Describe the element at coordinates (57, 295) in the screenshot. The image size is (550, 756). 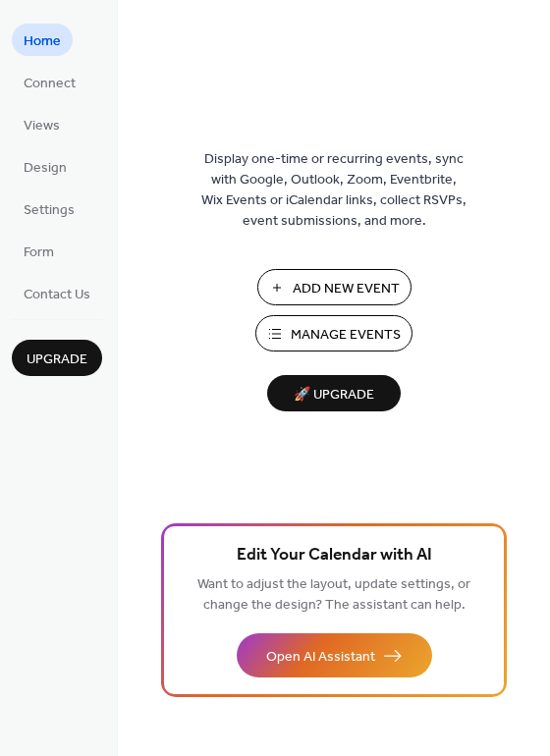
I see `span: Contact Us` at that location.